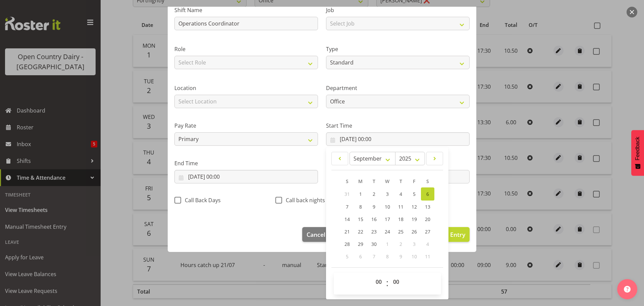 The width and height of the screenshot is (644, 306). I want to click on span: 19, so click(414, 219).